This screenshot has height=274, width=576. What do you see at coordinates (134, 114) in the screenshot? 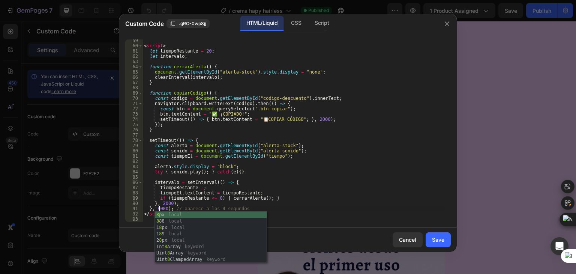
I see `div: 73` at bounding box center [134, 114].